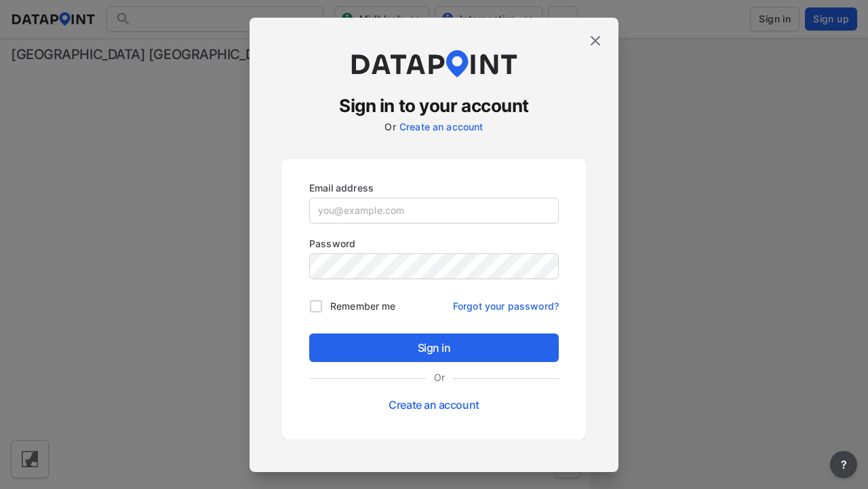 Image resolution: width=868 pixels, height=489 pixels. What do you see at coordinates (596, 41) in the screenshot?
I see `img: close.efbf2170.svg` at bounding box center [596, 41].